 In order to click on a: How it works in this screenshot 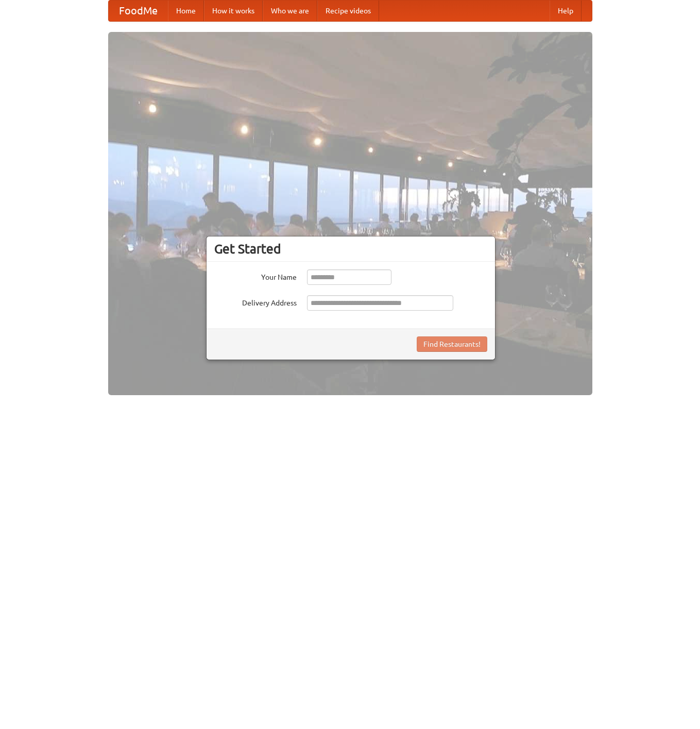, I will do `click(234, 10)`.